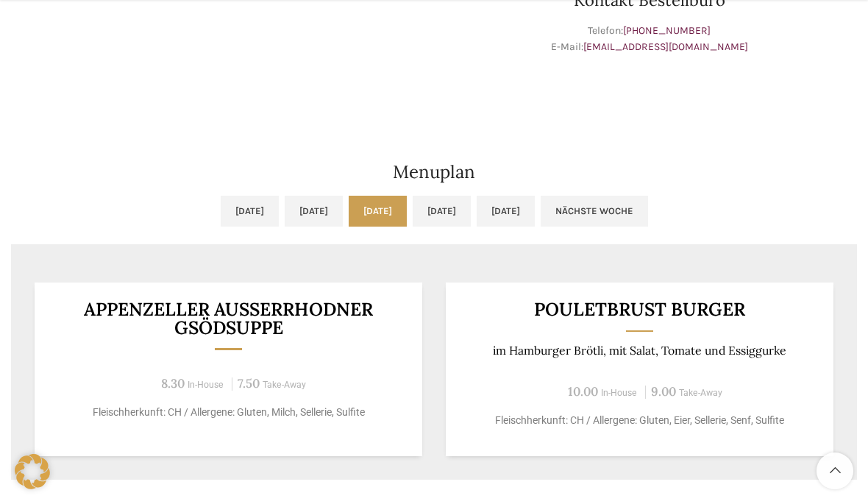 This screenshot has width=868, height=504. Describe the element at coordinates (835, 471) in the screenshot. I see `a: Scroll to top button` at that location.